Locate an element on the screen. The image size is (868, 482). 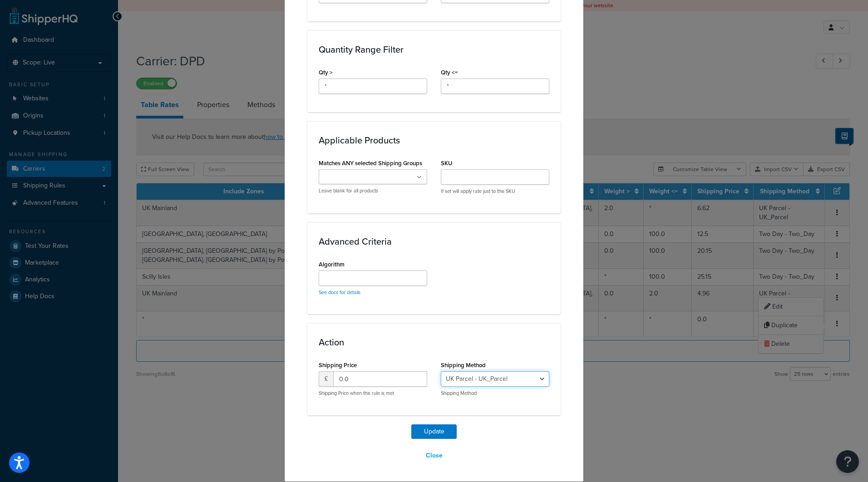
p: Leave blank for all products is located at coordinates (373, 191).